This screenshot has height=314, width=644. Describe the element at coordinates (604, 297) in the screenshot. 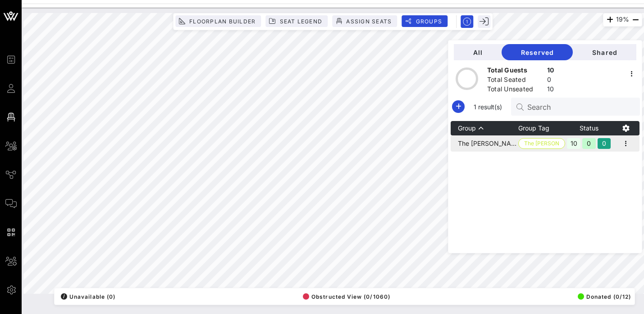

I see `span: Donated (0/12)` at that location.